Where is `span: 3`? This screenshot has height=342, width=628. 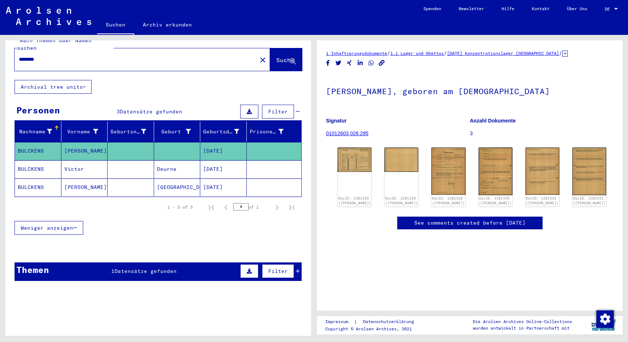 span: 3 is located at coordinates (118, 112).